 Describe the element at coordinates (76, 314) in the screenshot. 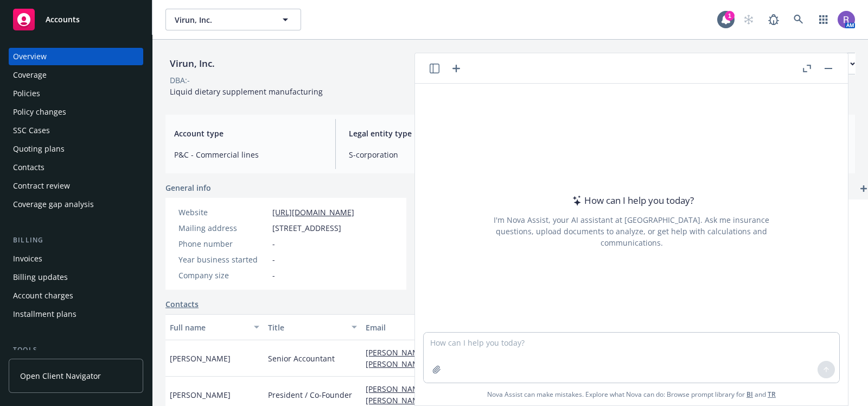

I see `a: Installment plans` at that location.